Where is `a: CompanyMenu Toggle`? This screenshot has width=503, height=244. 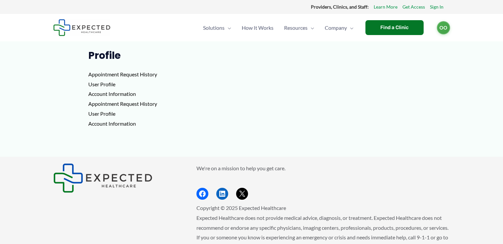 a: CompanyMenu Toggle is located at coordinates (339, 28).